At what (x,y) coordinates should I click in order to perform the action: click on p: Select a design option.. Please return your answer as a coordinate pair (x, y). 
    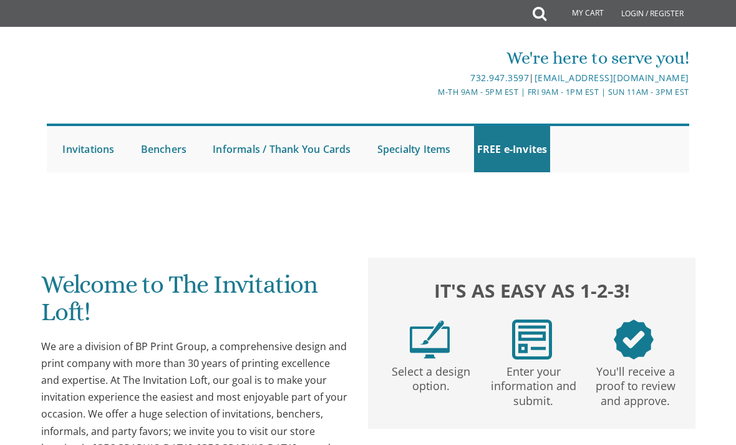
    Looking at the image, I should click on (432, 376).